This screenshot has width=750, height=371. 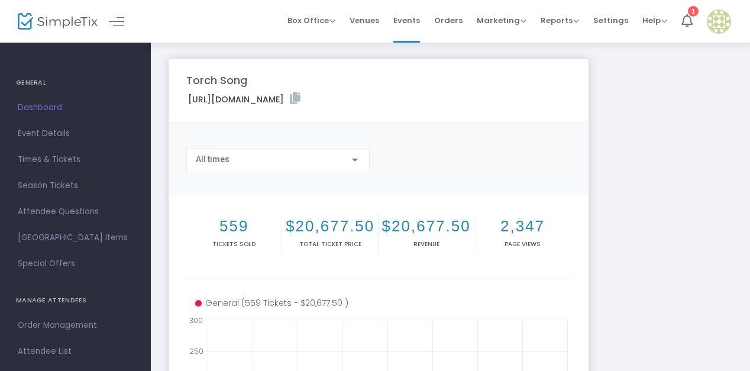 What do you see at coordinates (75, 108) in the screenshot?
I see `span: Dashboard` at bounding box center [75, 108].